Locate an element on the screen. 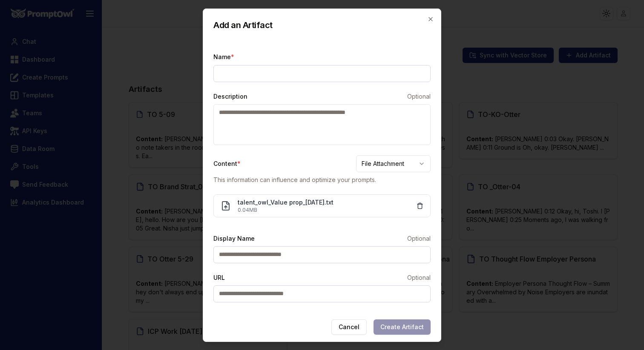  label: Content is located at coordinates (228, 164).